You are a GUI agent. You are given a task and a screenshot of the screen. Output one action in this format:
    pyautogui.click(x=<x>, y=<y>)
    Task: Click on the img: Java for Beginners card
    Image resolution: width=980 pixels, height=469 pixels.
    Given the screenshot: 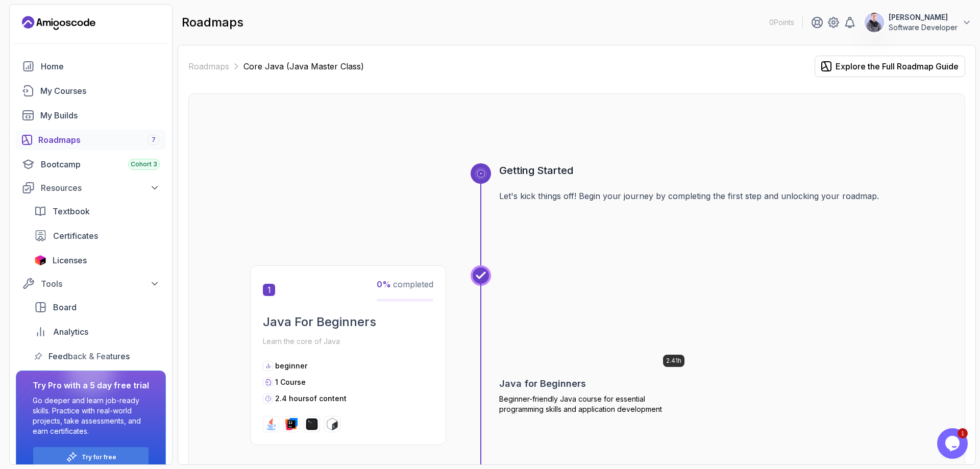 What is the action you would take?
    pyautogui.click(x=595, y=319)
    